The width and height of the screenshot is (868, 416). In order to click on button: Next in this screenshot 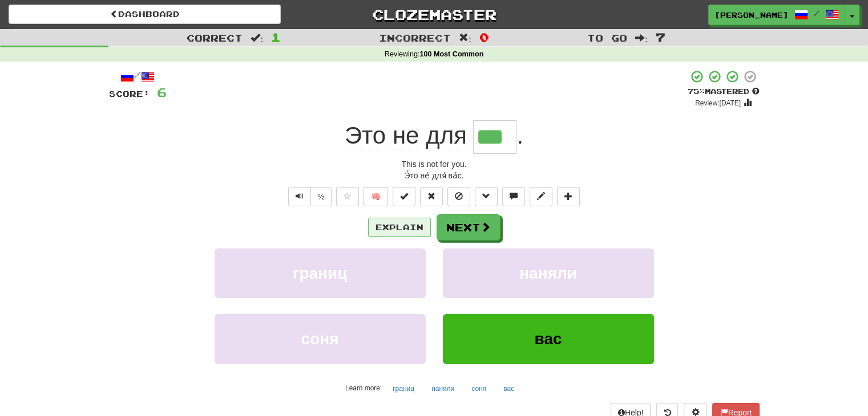, I will do `click(468, 228)`.